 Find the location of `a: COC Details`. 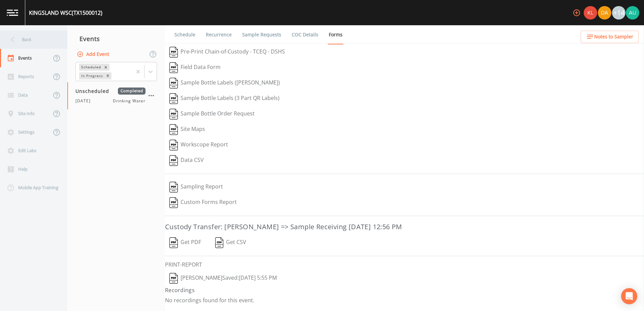

a: COC Details is located at coordinates (305, 35).